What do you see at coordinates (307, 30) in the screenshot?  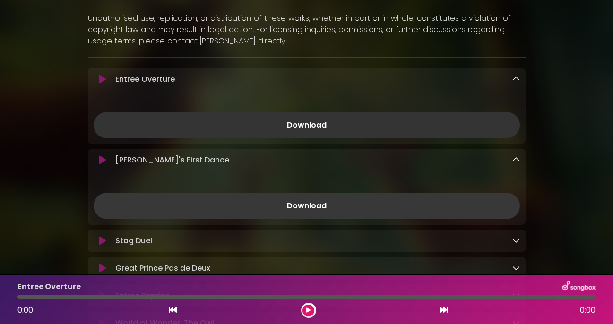 I see `p: Unauthorised use, replication, or distribution of these works, whether in part or in whole, const...` at bounding box center [307, 30].